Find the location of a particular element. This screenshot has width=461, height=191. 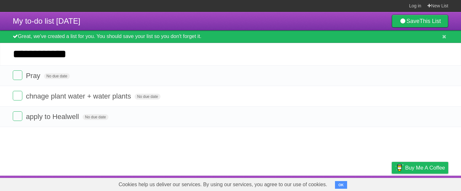

span: Buy me a coffee is located at coordinates (425, 167).